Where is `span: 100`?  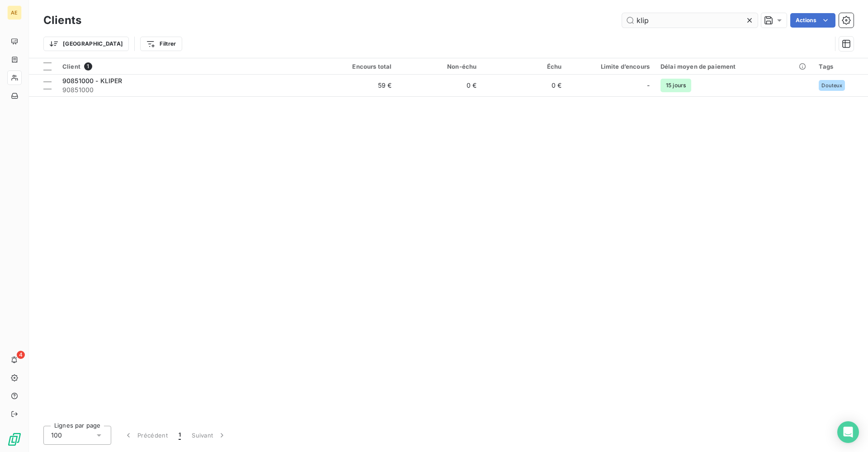 span: 100 is located at coordinates (57, 435).